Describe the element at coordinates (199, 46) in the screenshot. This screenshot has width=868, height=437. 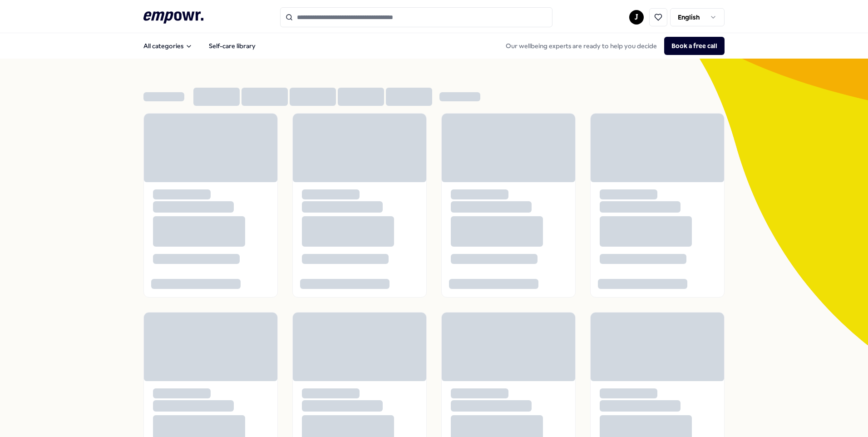
I see `nav: Main` at that location.